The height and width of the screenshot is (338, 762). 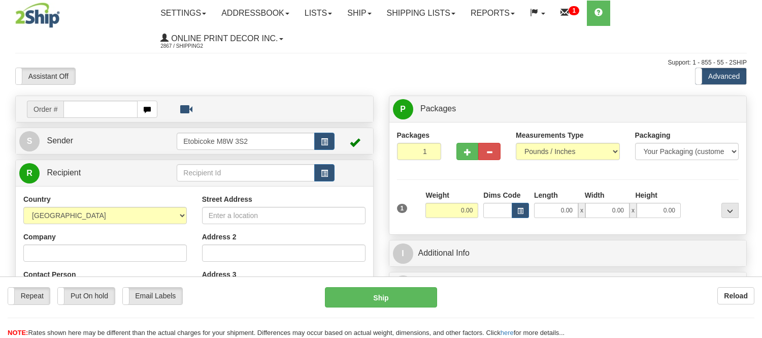 I want to click on button: Ship, so click(x=381, y=297).